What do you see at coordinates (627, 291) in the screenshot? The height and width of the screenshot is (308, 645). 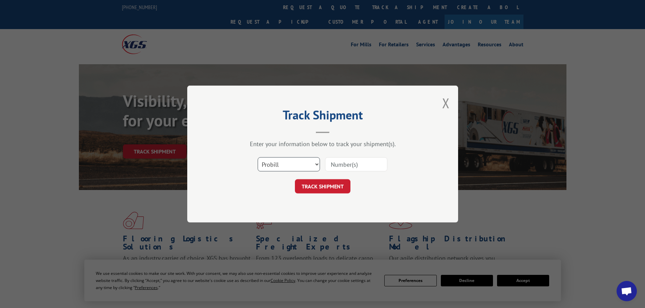 I see `div: Open chat` at bounding box center [627, 291].